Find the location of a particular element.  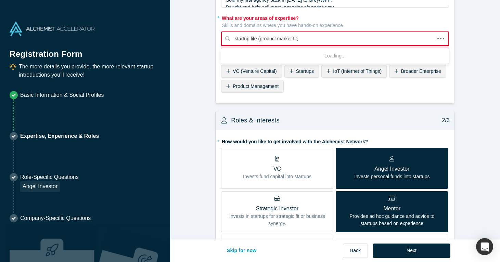

span: Product Management is located at coordinates (256, 86).